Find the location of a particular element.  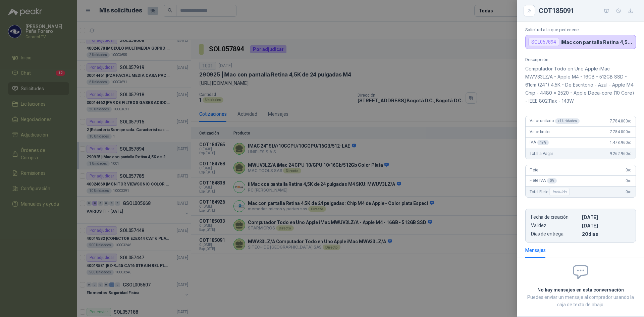

span: Valor unitario is located at coordinates (554, 121).